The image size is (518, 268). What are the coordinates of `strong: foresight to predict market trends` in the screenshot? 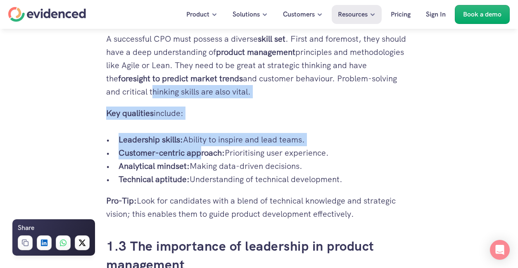 It's located at (180, 78).